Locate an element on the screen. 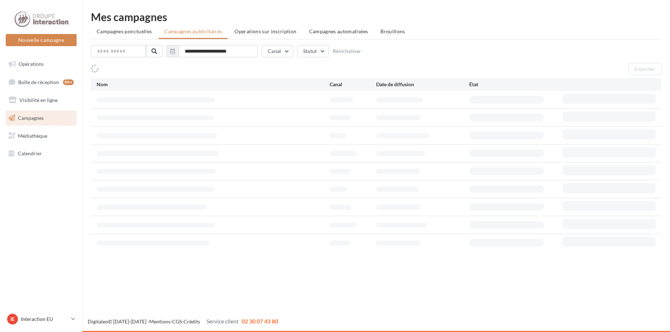 The height and width of the screenshot is (332, 670). button: Statut is located at coordinates (313, 51).